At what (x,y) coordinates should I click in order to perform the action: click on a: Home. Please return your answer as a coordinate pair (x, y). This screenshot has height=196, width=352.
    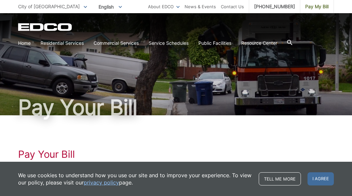
    Looking at the image, I should click on (24, 43).